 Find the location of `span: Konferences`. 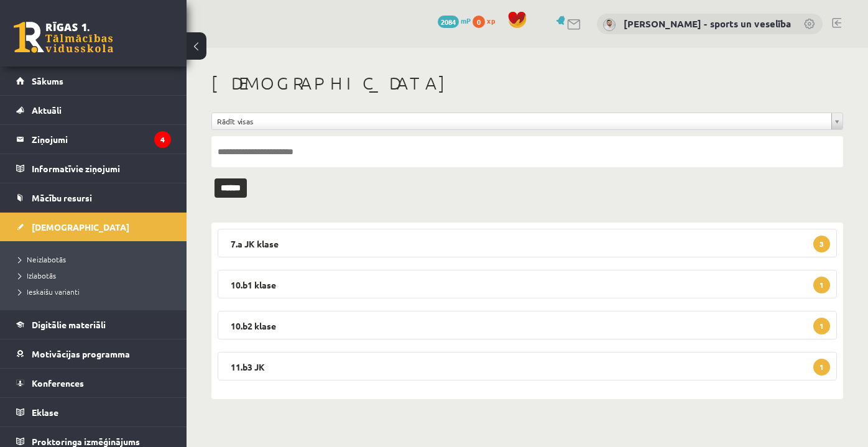

span: Konferences is located at coordinates (57, 382).